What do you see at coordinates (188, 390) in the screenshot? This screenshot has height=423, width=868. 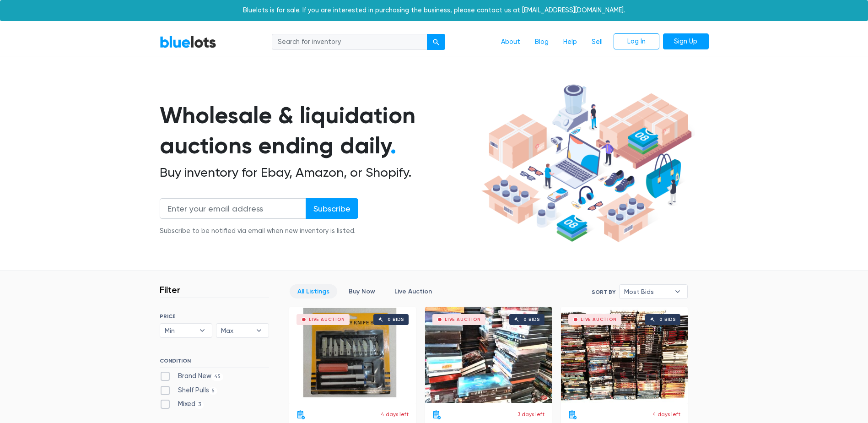 I see `label: Shelf Pulls` at bounding box center [188, 390].